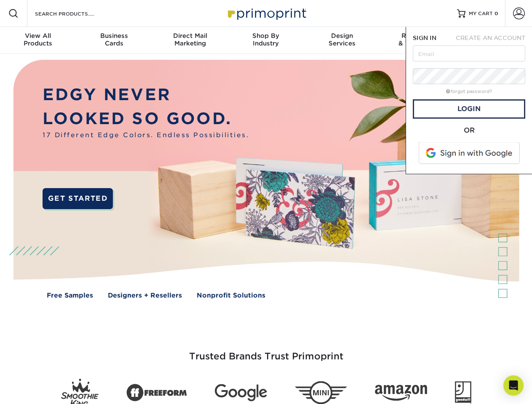  I want to click on a: forgot password?, so click(468, 91).